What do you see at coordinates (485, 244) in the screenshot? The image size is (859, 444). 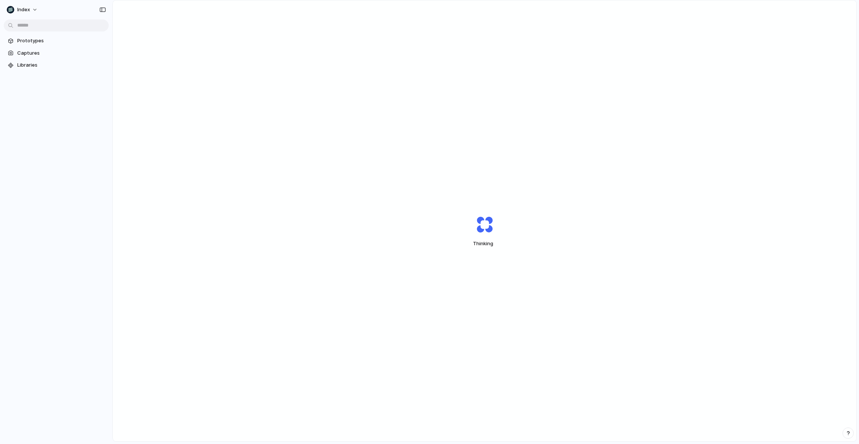 I see `span: Thinking` at bounding box center [485, 244].